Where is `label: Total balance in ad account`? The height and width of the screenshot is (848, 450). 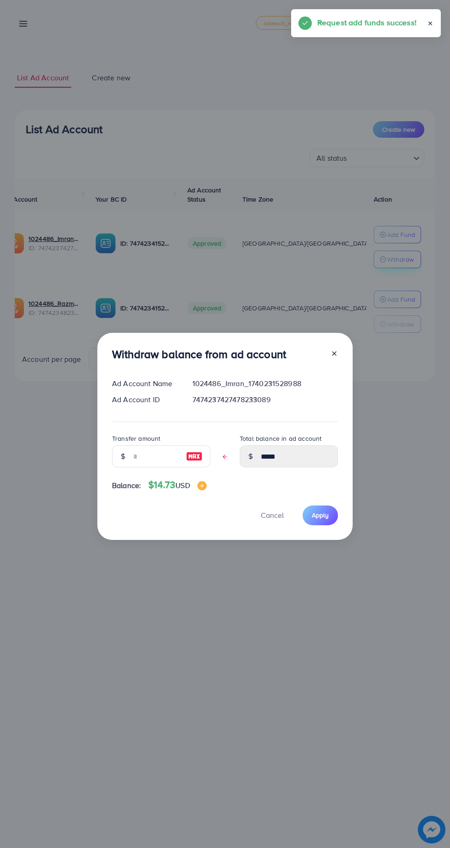 label: Total balance in ad account is located at coordinates (281, 439).